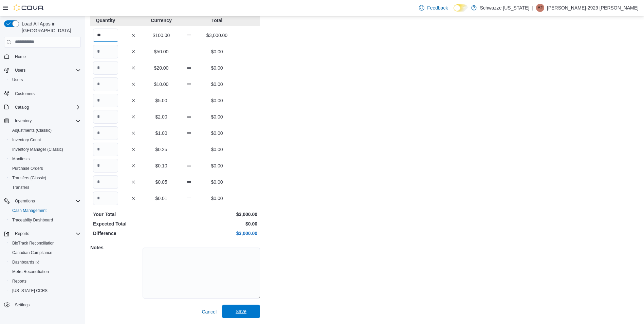 This screenshot has height=324, width=644. What do you see at coordinates (30, 271) in the screenshot?
I see `a: Metrc Reconciliation` at bounding box center [30, 271].